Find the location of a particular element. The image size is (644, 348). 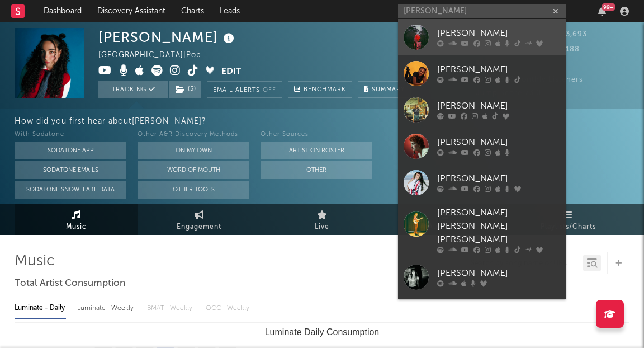

span: Benchmark is located at coordinates (325, 90).